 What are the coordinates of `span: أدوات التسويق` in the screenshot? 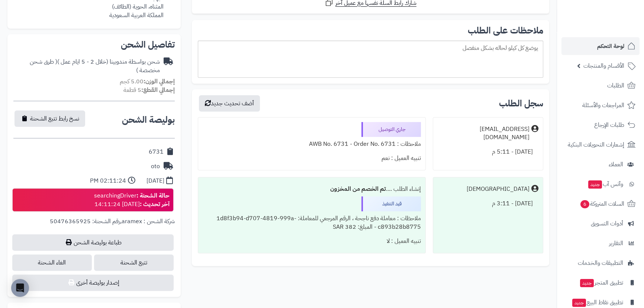 It's located at (607, 223).